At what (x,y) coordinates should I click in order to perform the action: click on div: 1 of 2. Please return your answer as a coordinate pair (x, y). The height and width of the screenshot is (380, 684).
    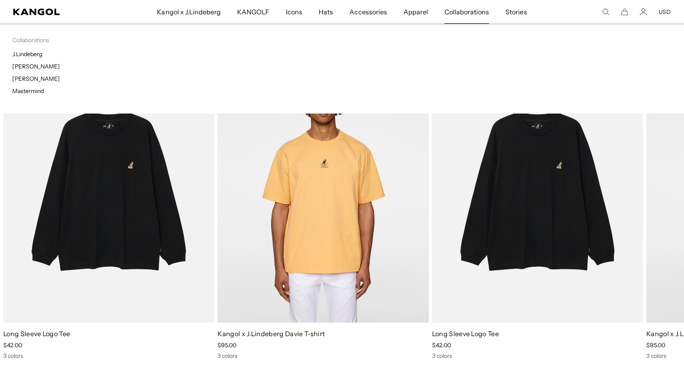
    Looking at the image, I should click on (536, 208).